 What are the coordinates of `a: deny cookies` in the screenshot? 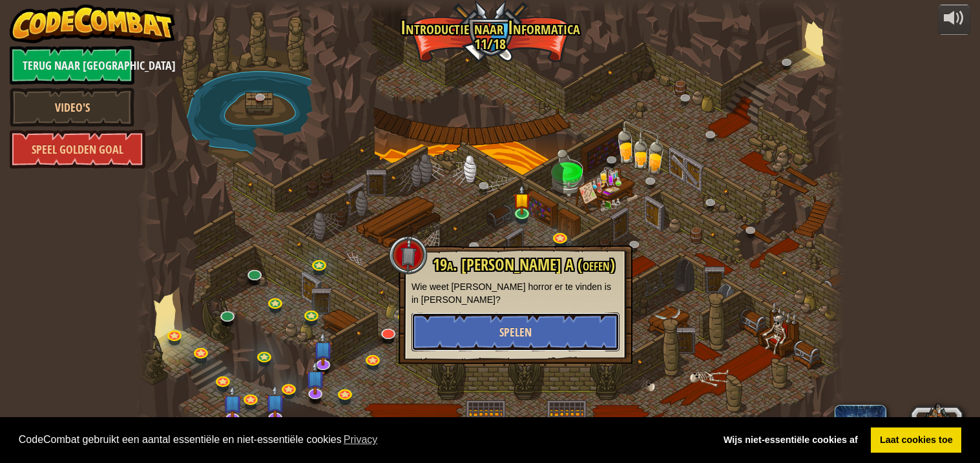 It's located at (790, 441).